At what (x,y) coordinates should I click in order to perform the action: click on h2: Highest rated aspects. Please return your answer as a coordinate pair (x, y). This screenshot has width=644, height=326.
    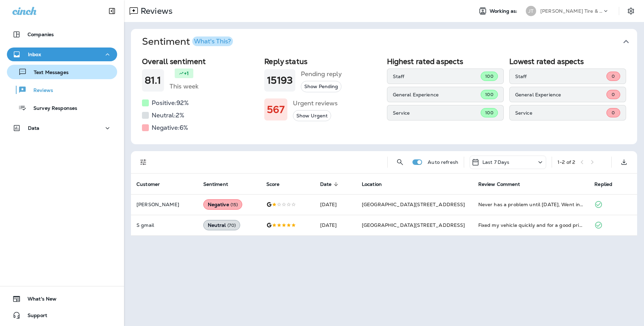
    Looking at the image, I should click on (445, 61).